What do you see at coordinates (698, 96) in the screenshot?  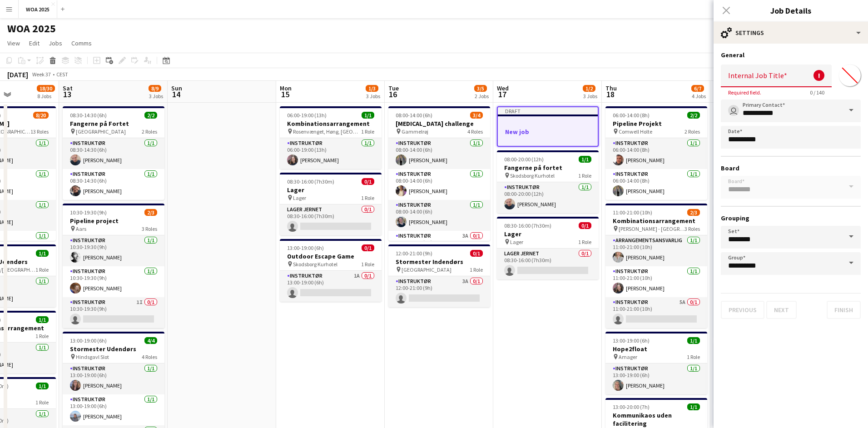 I see `div: 4 Jobs` at bounding box center [698, 96].